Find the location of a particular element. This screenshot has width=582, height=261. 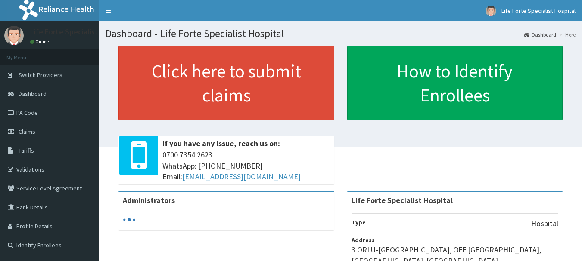

a: Dashboard is located at coordinates (540, 34).